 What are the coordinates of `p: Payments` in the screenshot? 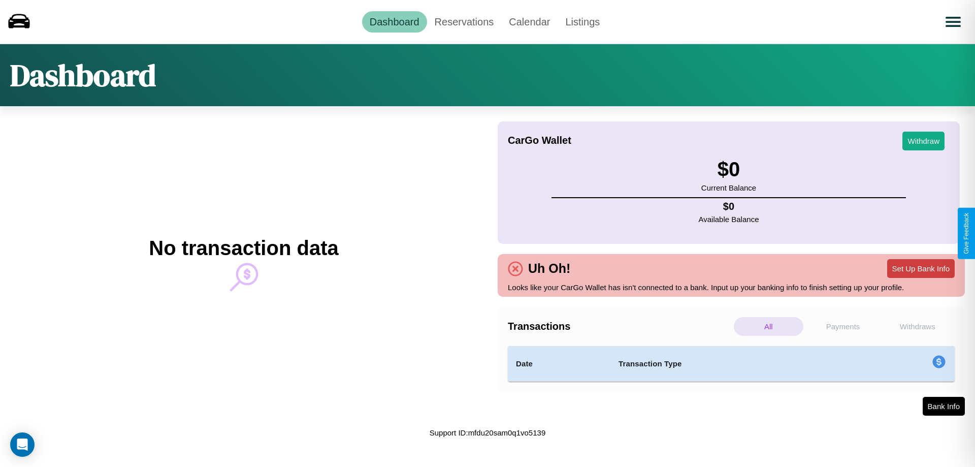 It's located at (843, 326).